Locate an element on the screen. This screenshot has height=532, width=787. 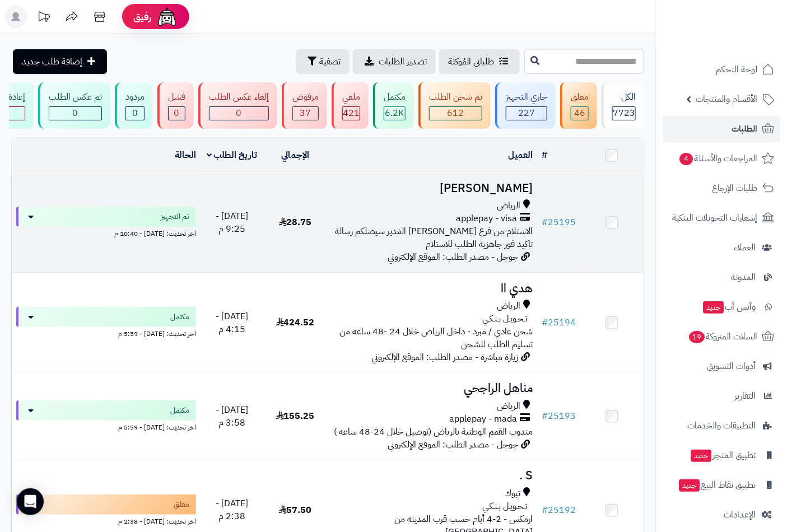
a: إضافة طلب جديد is located at coordinates (60, 62).